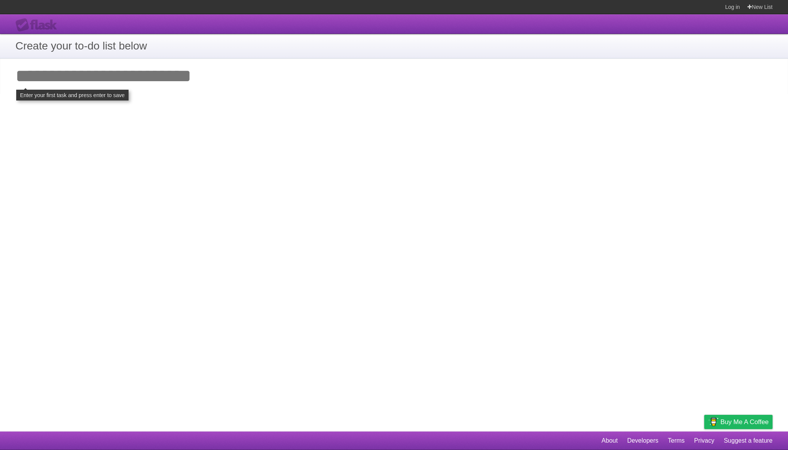 This screenshot has width=788, height=450. I want to click on a: Developers, so click(643, 440).